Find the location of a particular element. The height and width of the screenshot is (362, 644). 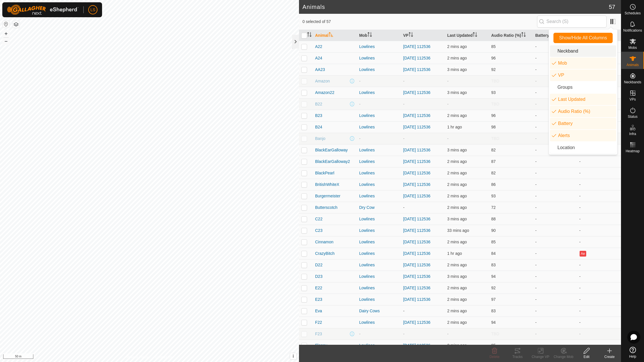

span: F23 is located at coordinates (319, 334).